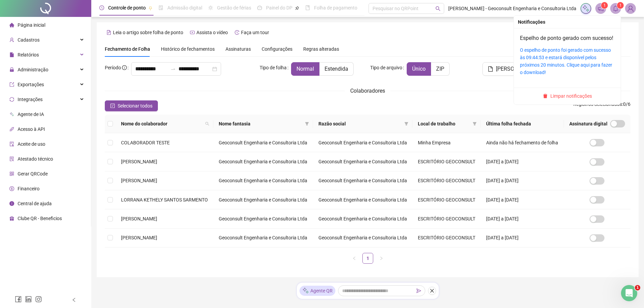  Describe the element at coordinates (30, 99) in the screenshot. I see `span: Integrações` at that location.